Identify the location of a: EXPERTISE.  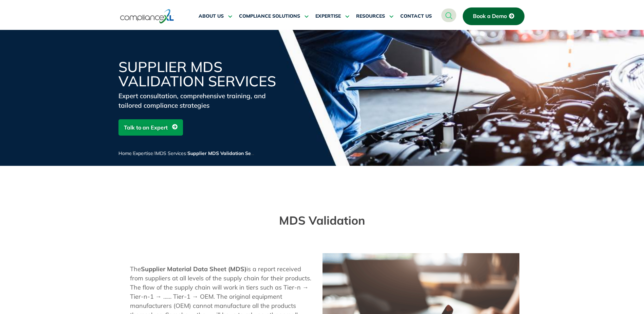
(332, 16).